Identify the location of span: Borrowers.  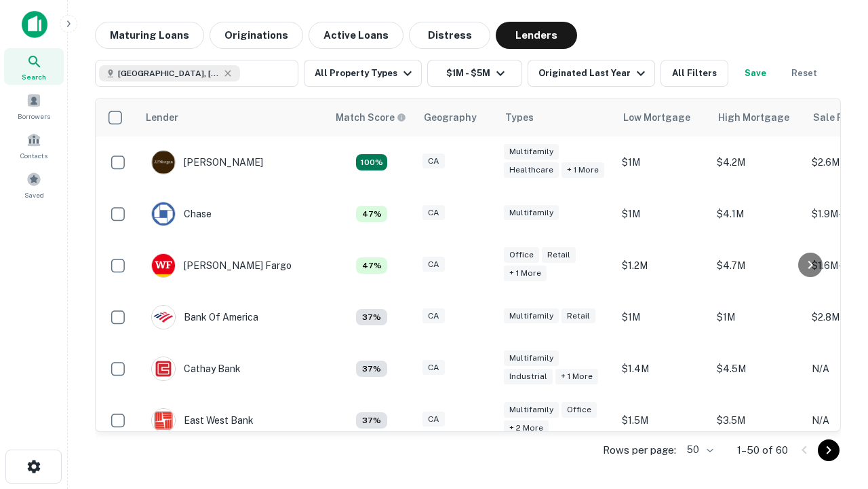
(34, 116).